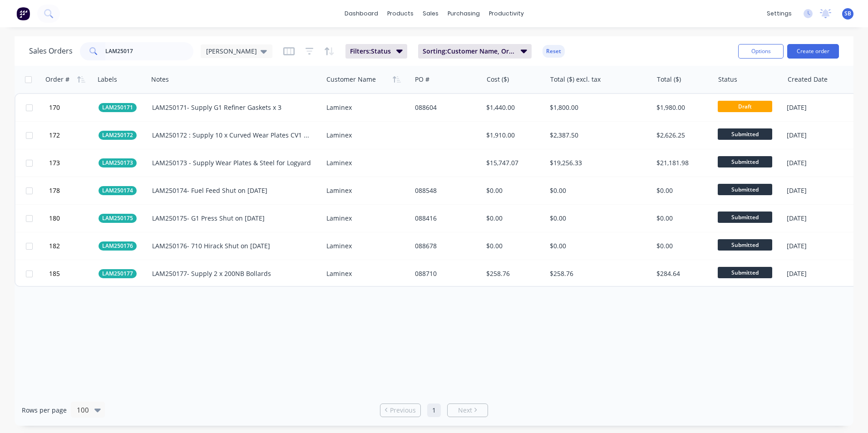  Describe the element at coordinates (54, 191) in the screenshot. I see `span: 178` at that location.